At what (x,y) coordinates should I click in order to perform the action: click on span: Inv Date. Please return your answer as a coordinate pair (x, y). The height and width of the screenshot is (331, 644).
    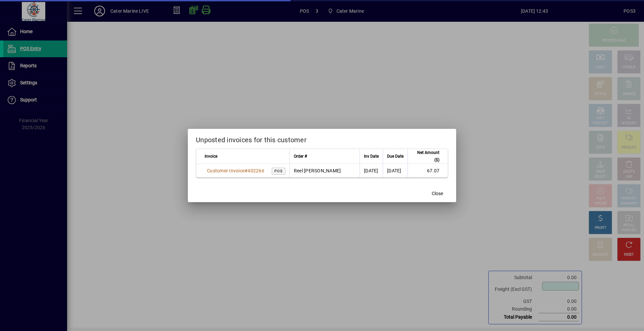
    Looking at the image, I should click on (371, 156).